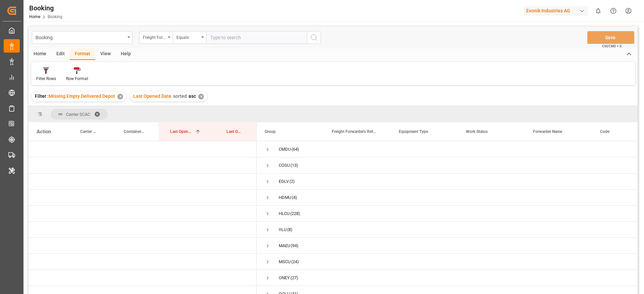 This screenshot has width=644, height=294. Describe the element at coordinates (154, 37) in the screenshot. I see `div: Freight Forwarder's Reference No.` at that location.